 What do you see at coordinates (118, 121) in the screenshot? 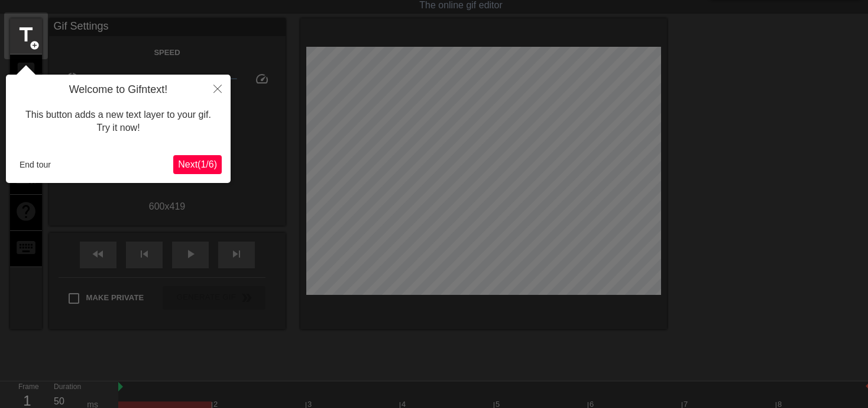
I see `div: This button adds a new text layer to your gif. Try it now!` at bounding box center [118, 121].